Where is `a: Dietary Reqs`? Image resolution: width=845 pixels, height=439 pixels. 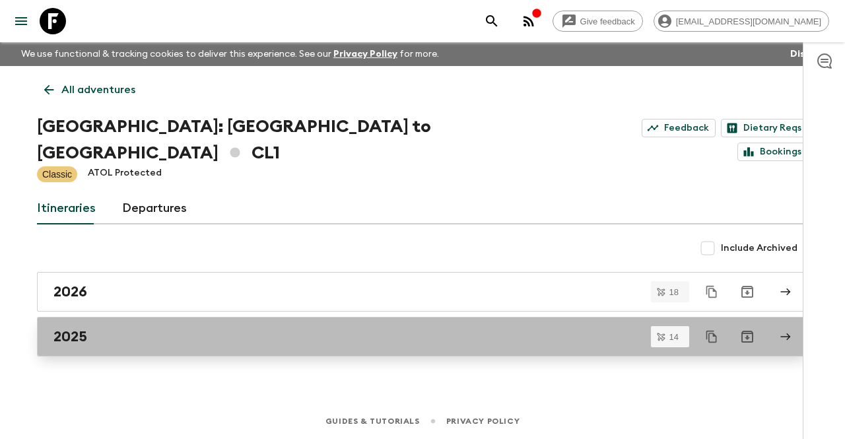
a: Dietary Reqs is located at coordinates (765, 128).